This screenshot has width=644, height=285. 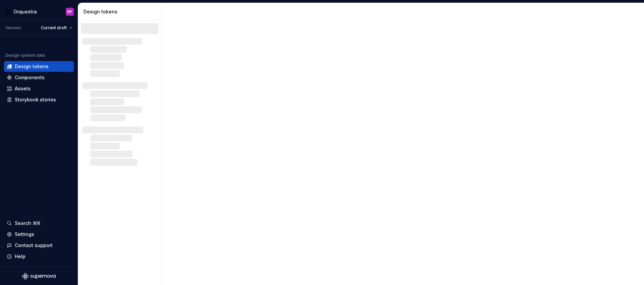 What do you see at coordinates (39, 257) in the screenshot?
I see `button: Help` at bounding box center [39, 257].